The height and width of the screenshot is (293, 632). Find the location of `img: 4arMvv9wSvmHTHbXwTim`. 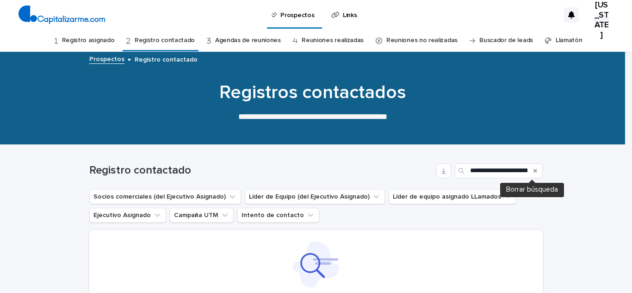

img: 4arMvv9wSvmHTHbXwTim is located at coordinates (62, 15).